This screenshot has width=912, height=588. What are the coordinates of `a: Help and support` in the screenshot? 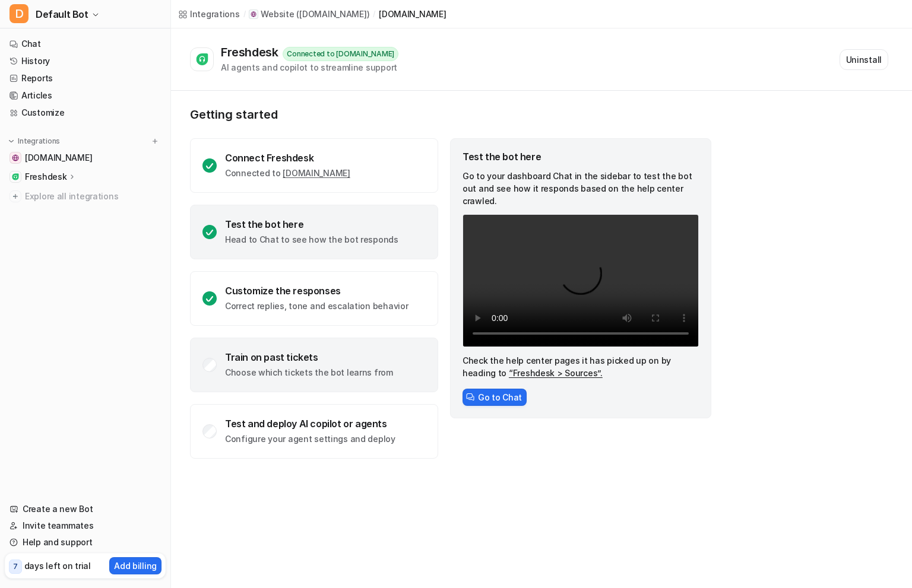 It's located at (85, 542).